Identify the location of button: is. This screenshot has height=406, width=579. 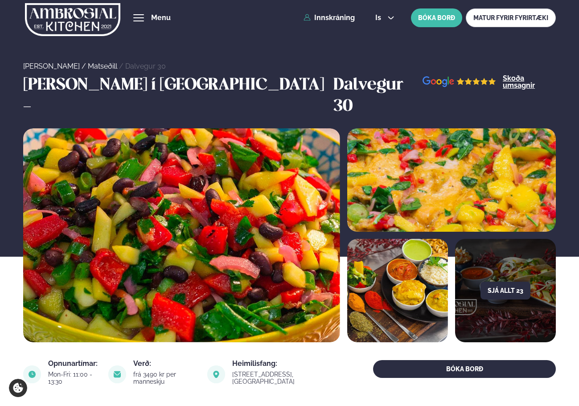
(384, 18).